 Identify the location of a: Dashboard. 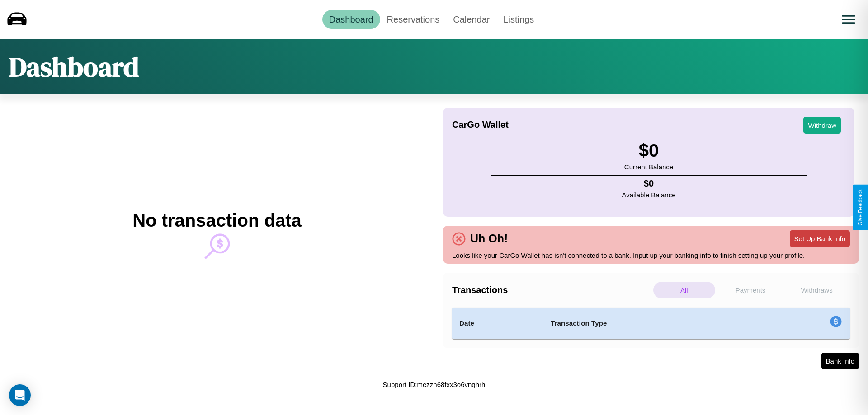
(352, 19).